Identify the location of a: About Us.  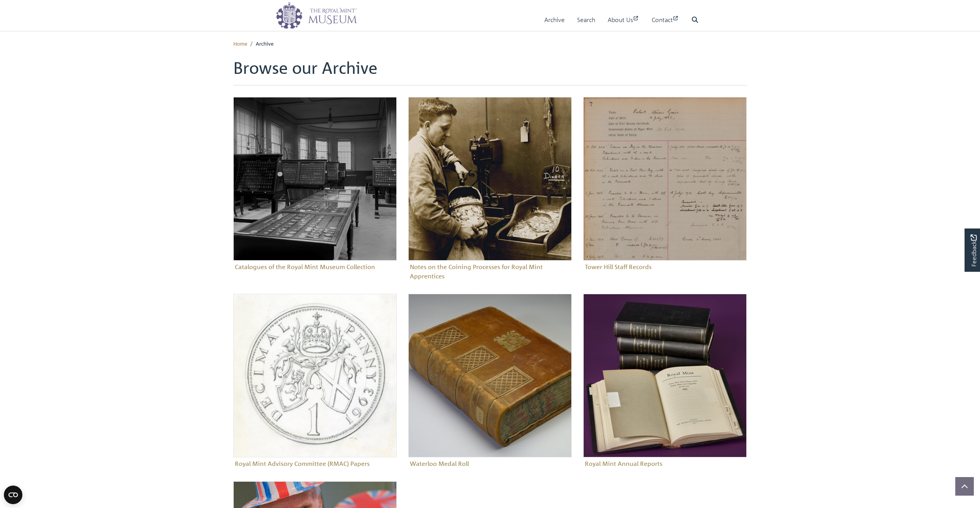
(624, 20).